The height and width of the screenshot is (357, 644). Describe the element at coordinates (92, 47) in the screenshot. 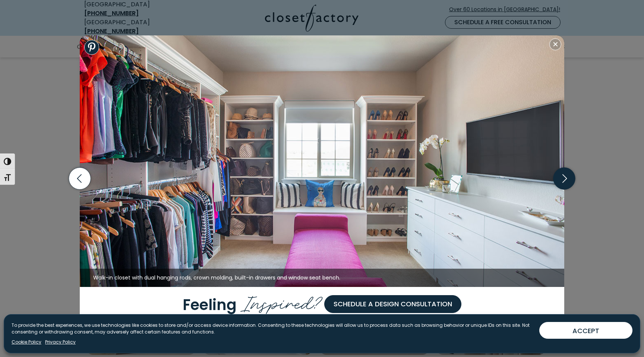

I see `a: Share to Pinterest` at that location.